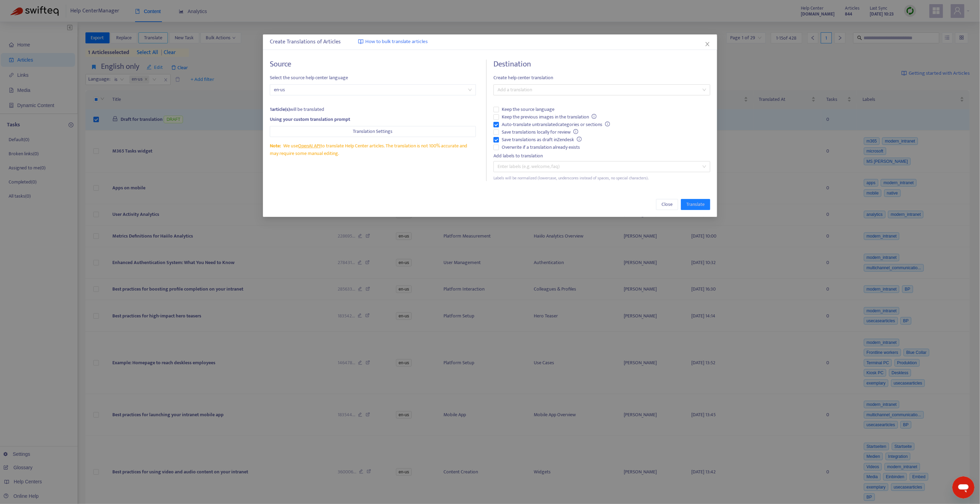 This screenshot has height=504, width=980. Describe the element at coordinates (393, 42) in the screenshot. I see `a: How to bulk translate articles` at that location.